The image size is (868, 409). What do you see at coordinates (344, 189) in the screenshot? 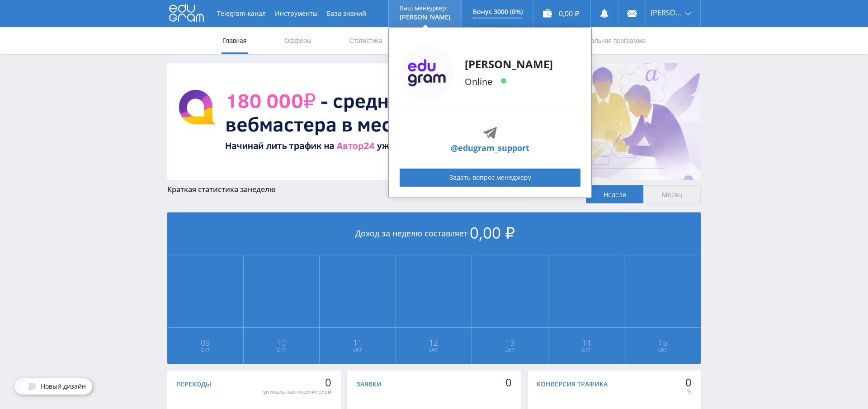
I see `div: Краткая статистика за` at bounding box center [344, 189].